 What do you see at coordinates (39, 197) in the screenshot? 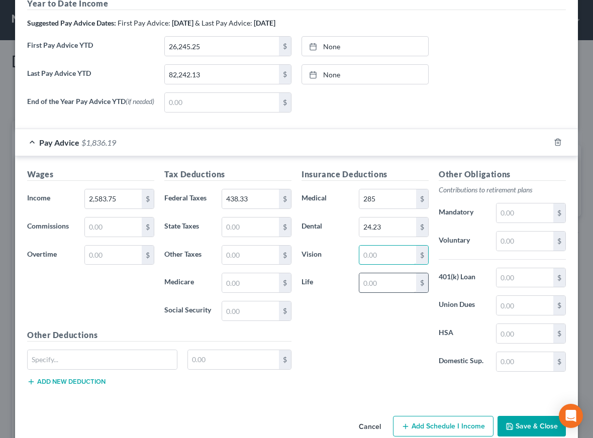
I see `span: Income` at bounding box center [39, 197].